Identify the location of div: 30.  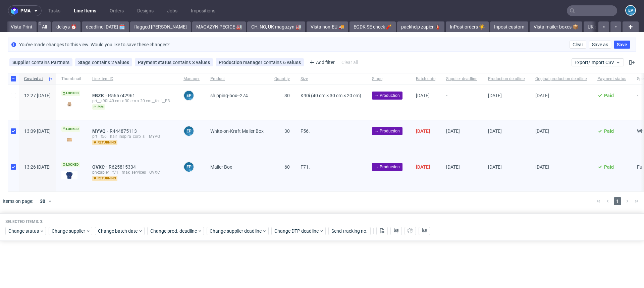
(42, 201).